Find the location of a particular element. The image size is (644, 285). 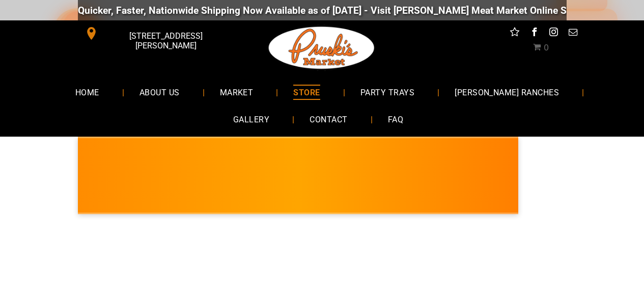

a: ABOUT US is located at coordinates (160, 92).